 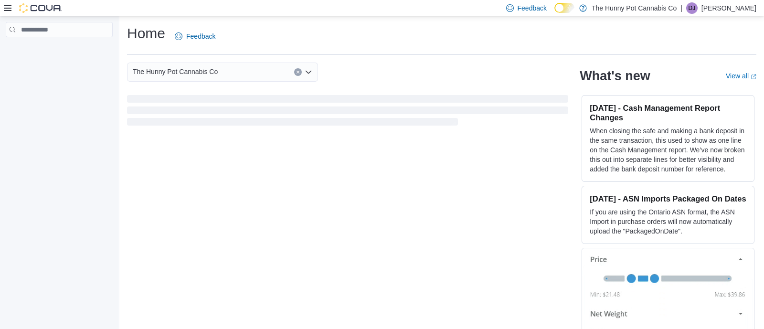 What do you see at coordinates (554, 13) in the screenshot?
I see `span: Dark Mode` at bounding box center [554, 13].